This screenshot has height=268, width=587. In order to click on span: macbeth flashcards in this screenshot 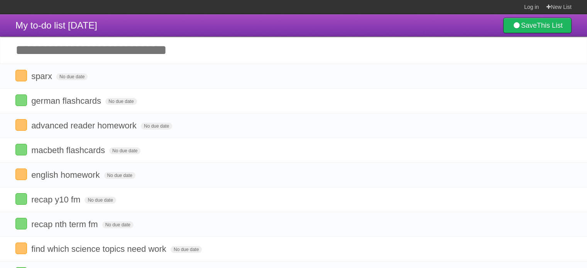, I will do `click(69, 150)`.